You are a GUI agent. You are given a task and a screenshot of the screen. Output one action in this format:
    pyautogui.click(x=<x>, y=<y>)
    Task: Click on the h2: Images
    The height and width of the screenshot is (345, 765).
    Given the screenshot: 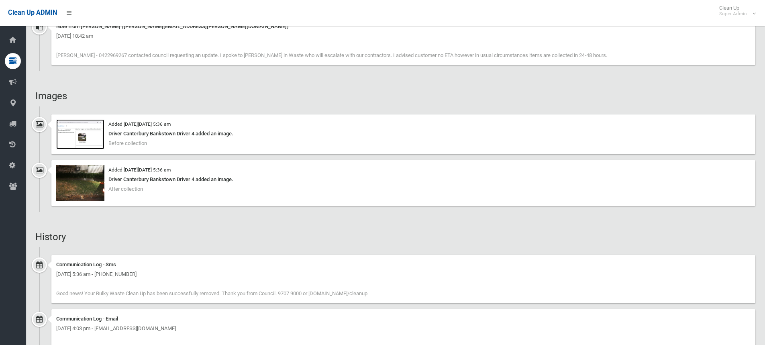 What is the action you would take?
    pyautogui.click(x=395, y=96)
    